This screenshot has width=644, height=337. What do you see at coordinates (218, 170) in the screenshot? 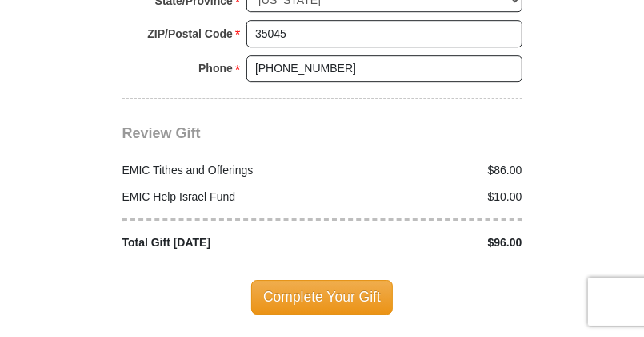
I see `div: EMIC Tithes and Offerings` at bounding box center [218, 170].